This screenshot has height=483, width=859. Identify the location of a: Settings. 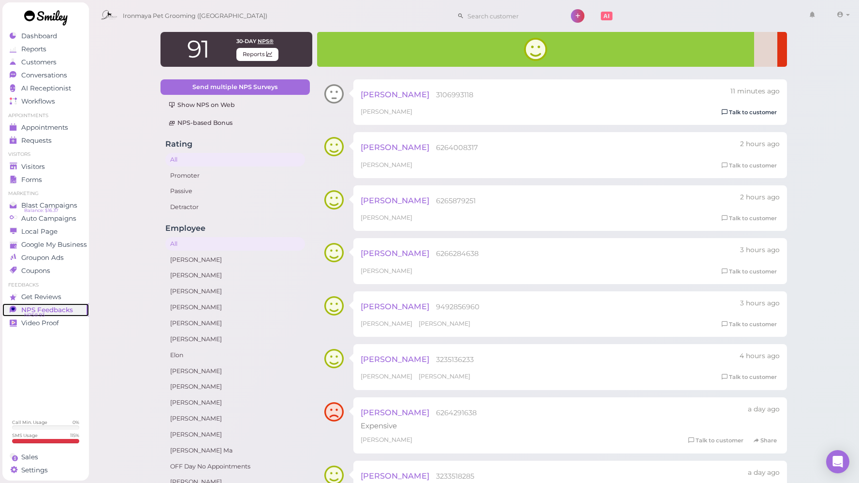
(45, 470).